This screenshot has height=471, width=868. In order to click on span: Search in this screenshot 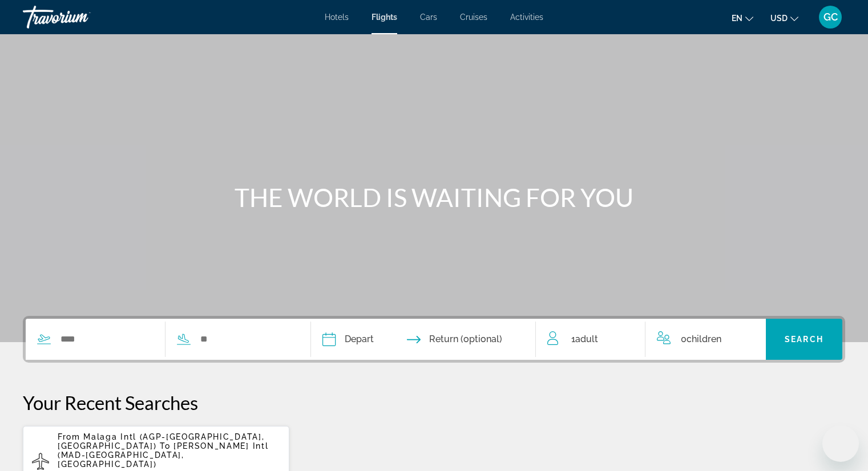, I will do `click(805, 340)`.